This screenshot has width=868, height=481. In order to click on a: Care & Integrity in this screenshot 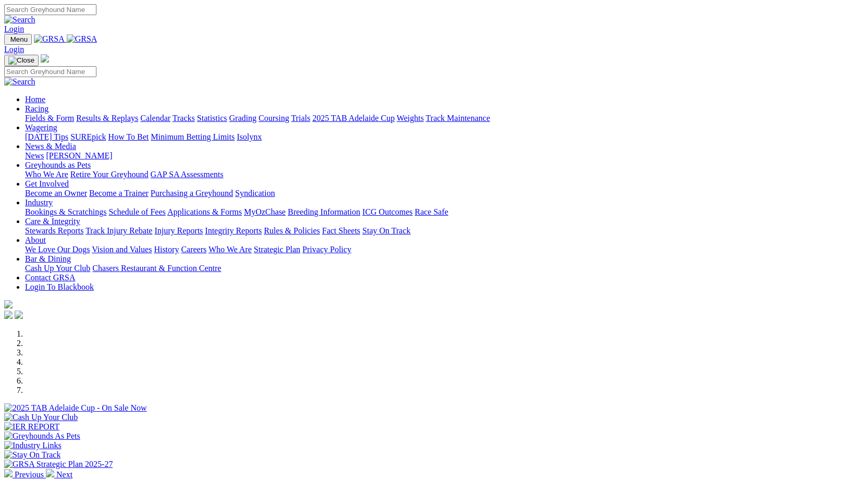, I will do `click(52, 221)`.